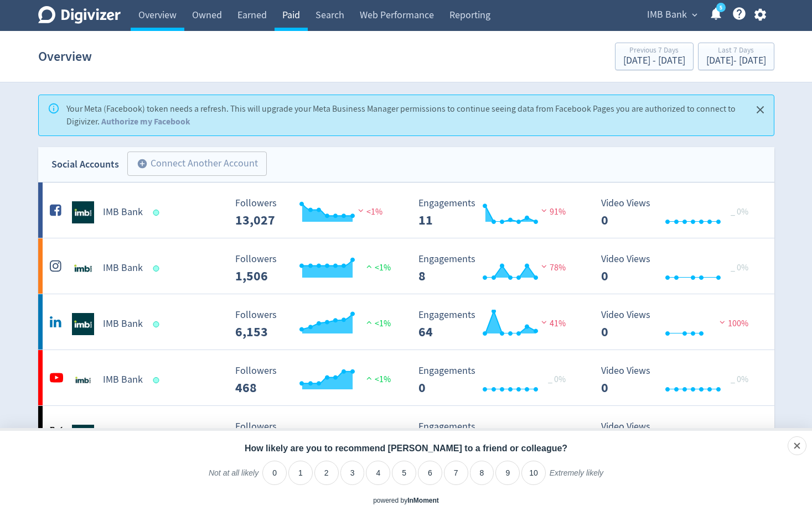  I want to click on svg: Engagements 11, so click(496, 212).